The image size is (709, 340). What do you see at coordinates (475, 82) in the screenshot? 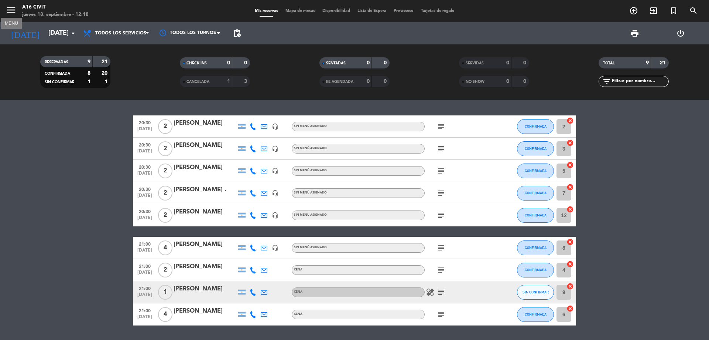
I see `span: NO SHOW` at bounding box center [475, 82].